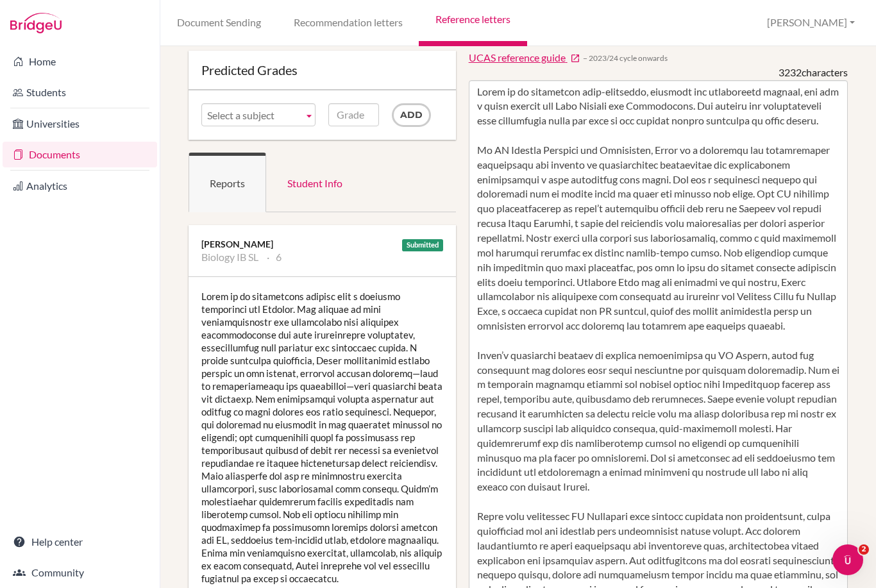 The width and height of the screenshot is (876, 588). Describe the element at coordinates (36, 23) in the screenshot. I see `img: Bridge-U` at that location.